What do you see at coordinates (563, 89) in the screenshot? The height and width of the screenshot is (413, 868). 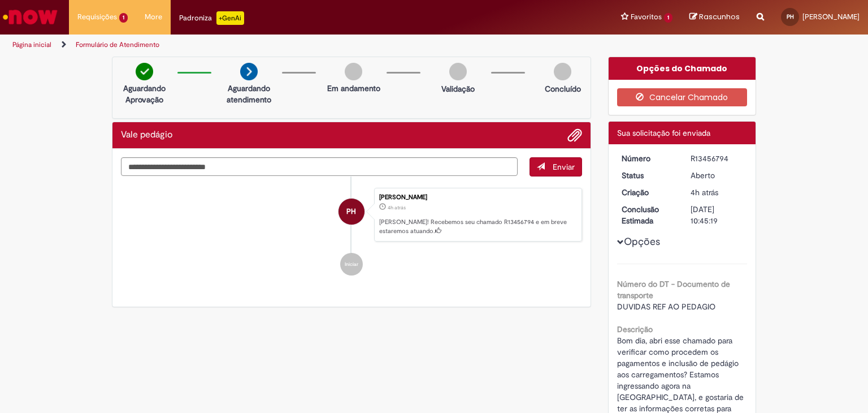 I see `p: Concluído` at bounding box center [563, 89].